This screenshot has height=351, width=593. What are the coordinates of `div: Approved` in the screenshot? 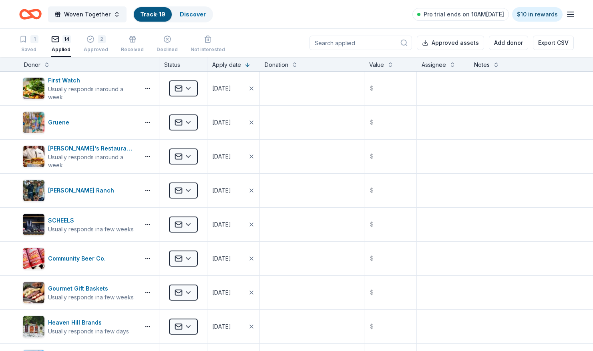 It's located at (96, 50).